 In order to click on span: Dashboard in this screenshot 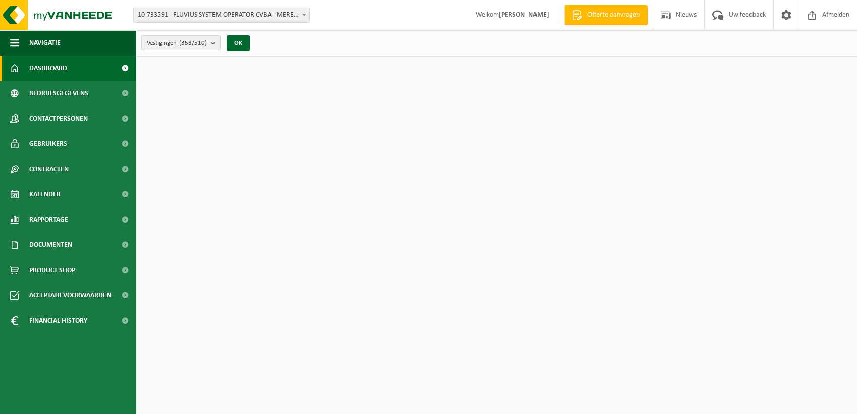, I will do `click(48, 68)`.